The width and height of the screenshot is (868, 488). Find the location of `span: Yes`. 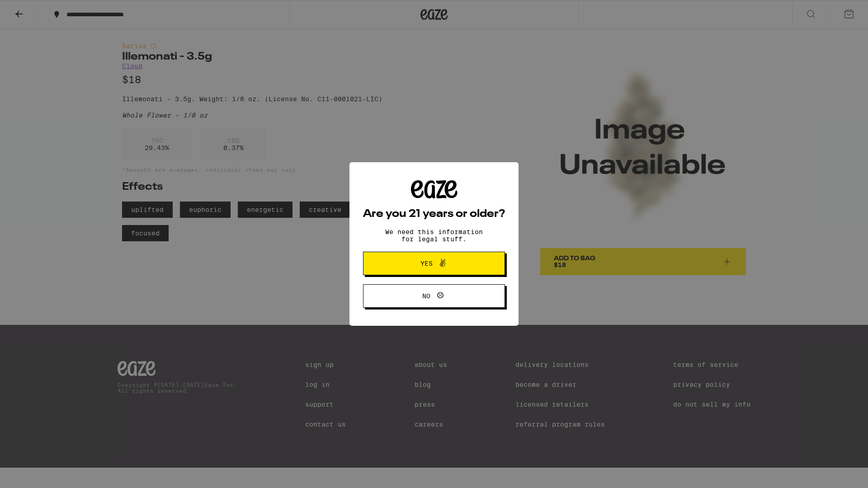

span: Yes is located at coordinates (426, 263).